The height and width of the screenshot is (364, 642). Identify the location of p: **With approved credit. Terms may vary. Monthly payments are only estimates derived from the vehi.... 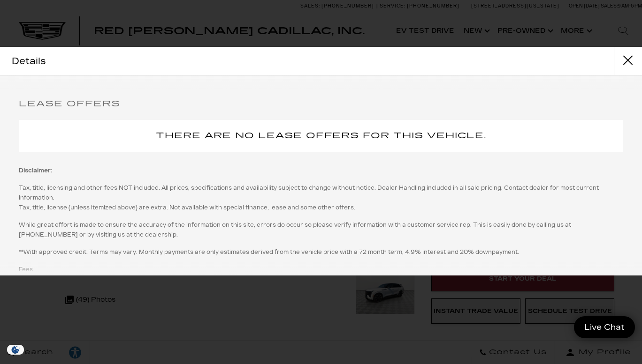
(321, 252).